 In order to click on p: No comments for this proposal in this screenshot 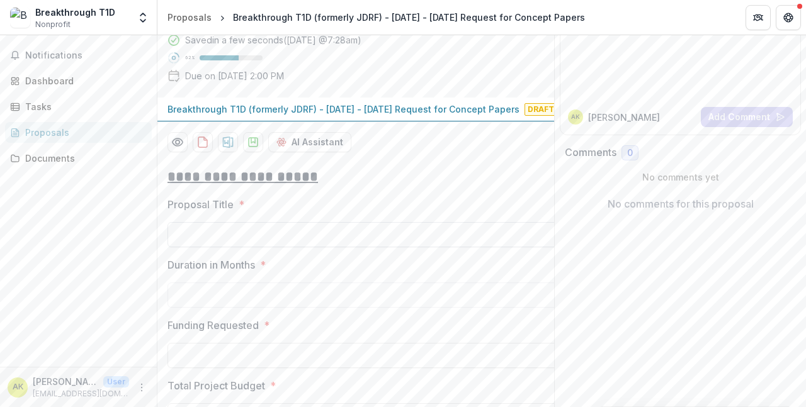, I will do `click(680, 204)`.